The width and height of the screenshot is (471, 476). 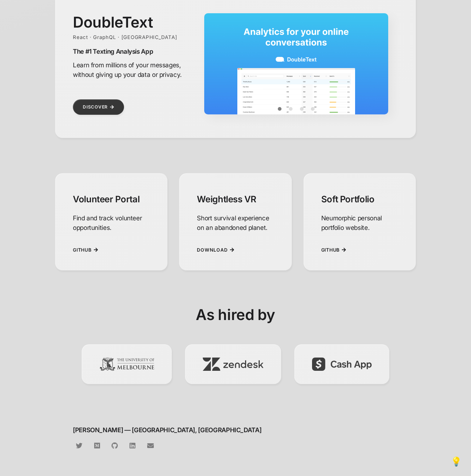 I want to click on h1: Weightless VR, so click(x=235, y=199).